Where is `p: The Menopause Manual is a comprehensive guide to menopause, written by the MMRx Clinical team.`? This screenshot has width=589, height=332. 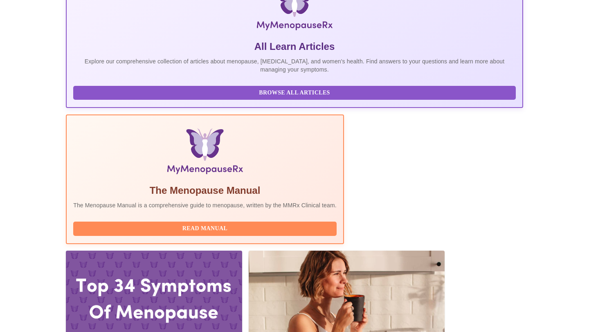
p: The Menopause Manual is a comprehensive guide to menopause, written by the MMRx Clinical team. is located at coordinates (205, 205).